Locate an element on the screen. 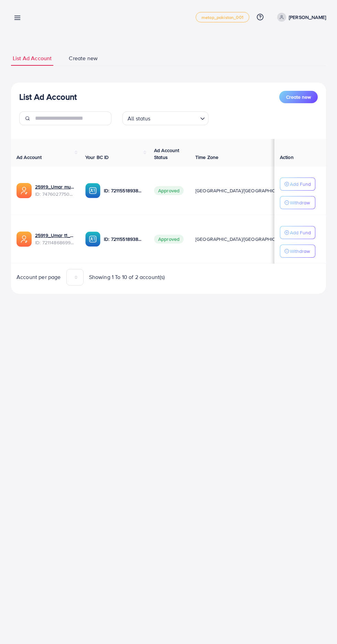  span: Showing 1 To 10 of 2 account(s) is located at coordinates (127, 277).